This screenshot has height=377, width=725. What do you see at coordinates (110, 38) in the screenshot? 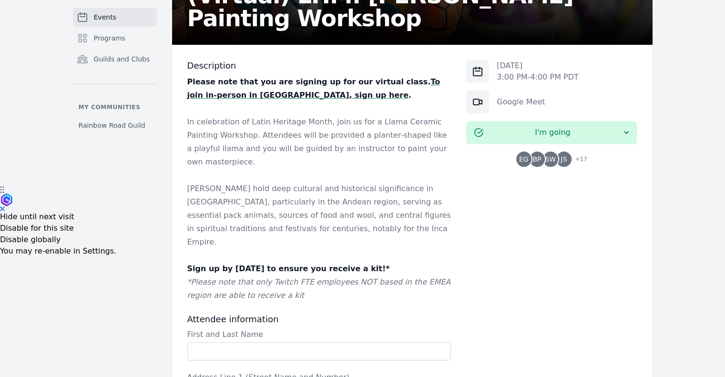
I see `span: Programs` at bounding box center [110, 38].